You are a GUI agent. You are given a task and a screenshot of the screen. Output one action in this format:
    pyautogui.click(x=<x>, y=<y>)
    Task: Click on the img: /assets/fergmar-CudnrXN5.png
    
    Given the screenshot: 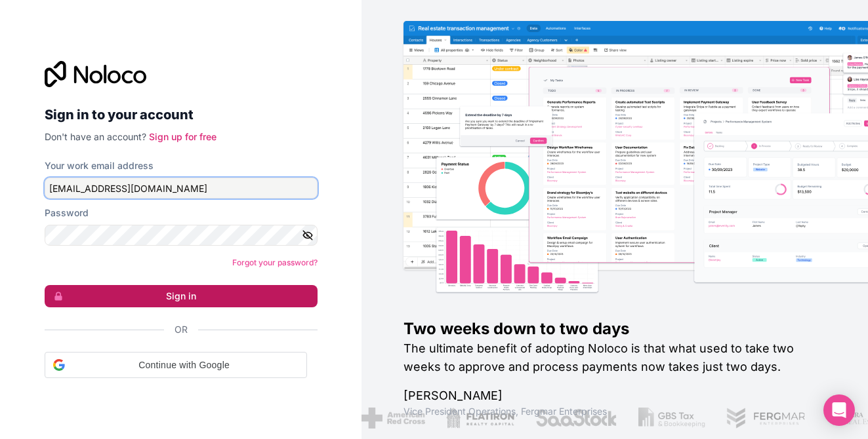 What is the action you would take?
    pyautogui.click(x=762, y=418)
    